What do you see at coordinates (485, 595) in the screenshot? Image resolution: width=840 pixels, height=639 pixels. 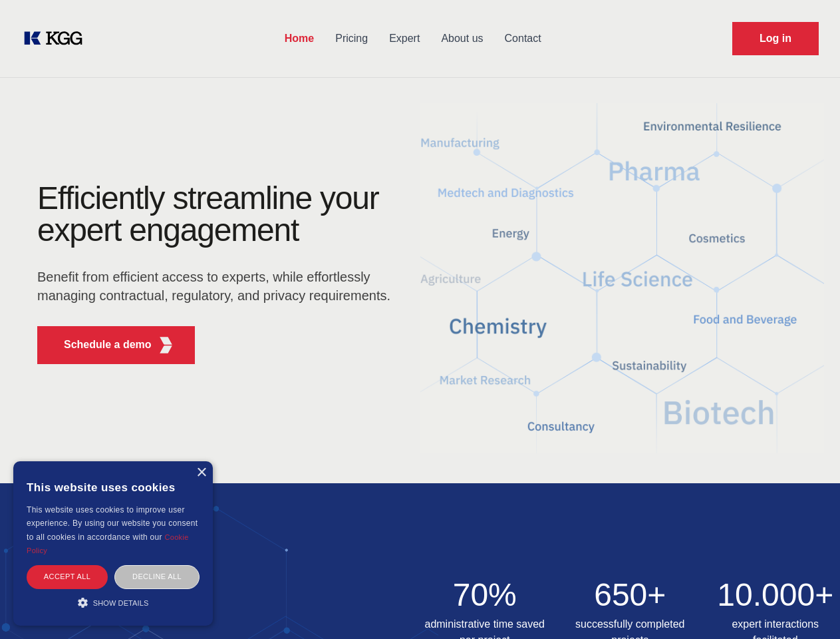 I see `h2: 70%` at bounding box center [485, 595].